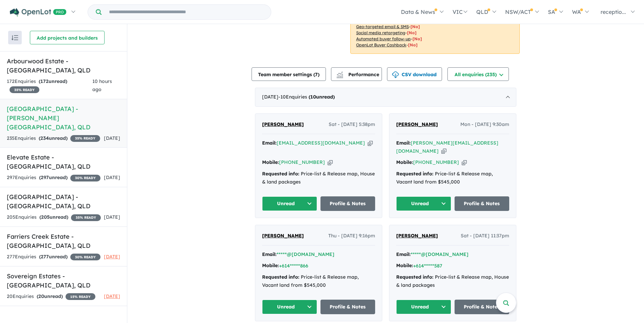 This screenshot has width=644, height=323. What do you see at coordinates (289, 74) in the screenshot?
I see `button: Team member settings (7)` at bounding box center [289, 74].